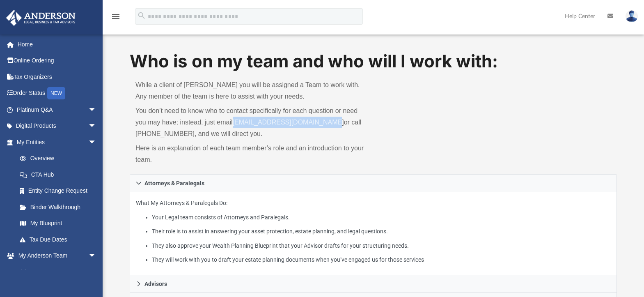  Describe the element at coordinates (57, 110) in the screenshot. I see `a: Platinum Q&Aarrow_drop_down` at that location.